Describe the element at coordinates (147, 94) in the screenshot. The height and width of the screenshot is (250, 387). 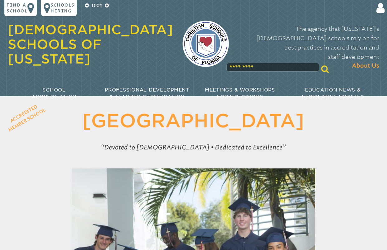
I see `span: Professional Development & Teacher Certification` at that location.